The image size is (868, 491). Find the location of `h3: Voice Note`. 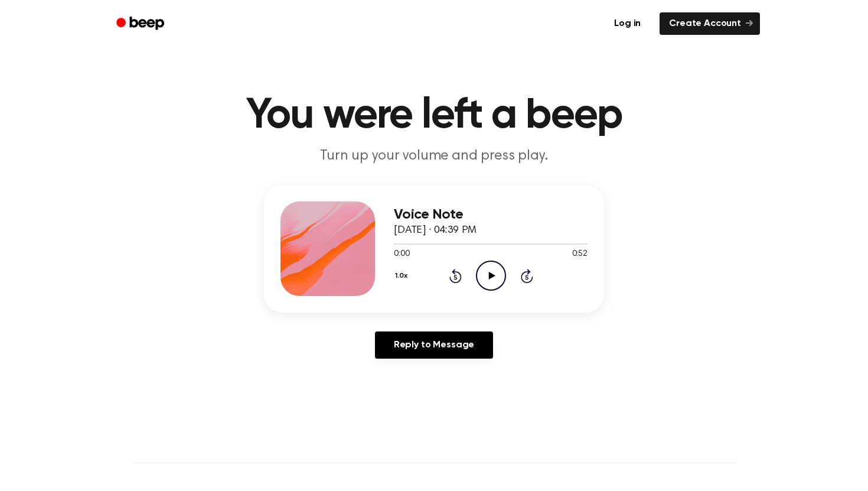

h3: Voice Note is located at coordinates (491, 214).